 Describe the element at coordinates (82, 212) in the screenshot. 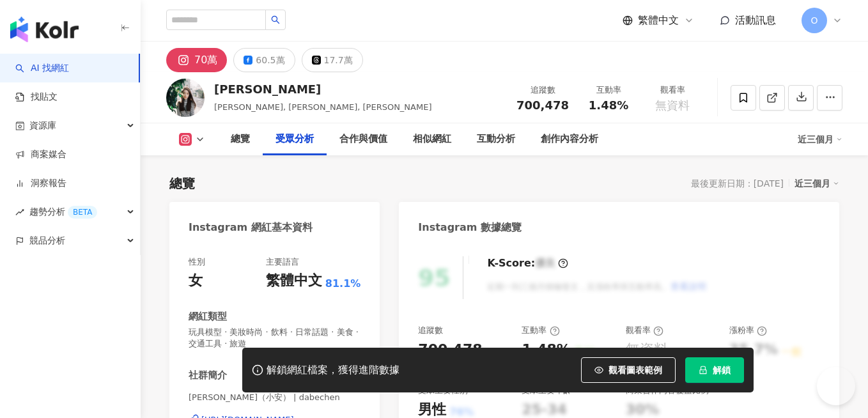

I see `div: BETA` at that location.